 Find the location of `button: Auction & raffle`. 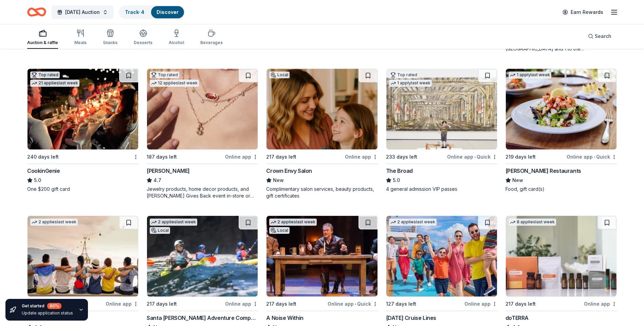

button: Auction & raffle is located at coordinates (42, 38).